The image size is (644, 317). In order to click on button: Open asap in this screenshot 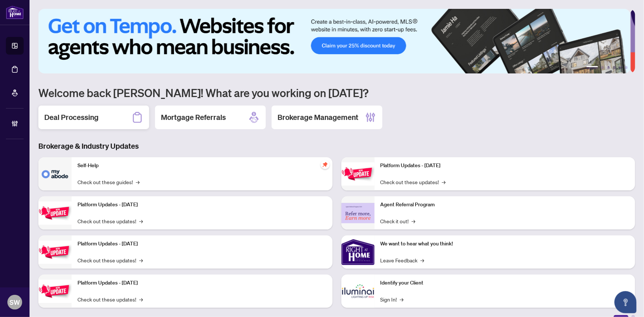, I will do `click(625, 302)`.